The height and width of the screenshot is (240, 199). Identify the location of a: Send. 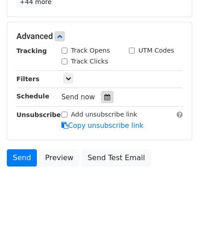
(22, 158).